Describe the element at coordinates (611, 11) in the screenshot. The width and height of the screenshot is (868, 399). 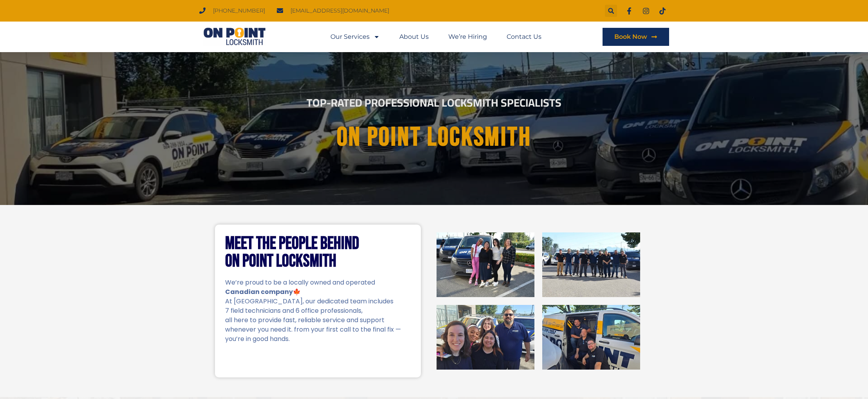
I see `div: Search` at that location.